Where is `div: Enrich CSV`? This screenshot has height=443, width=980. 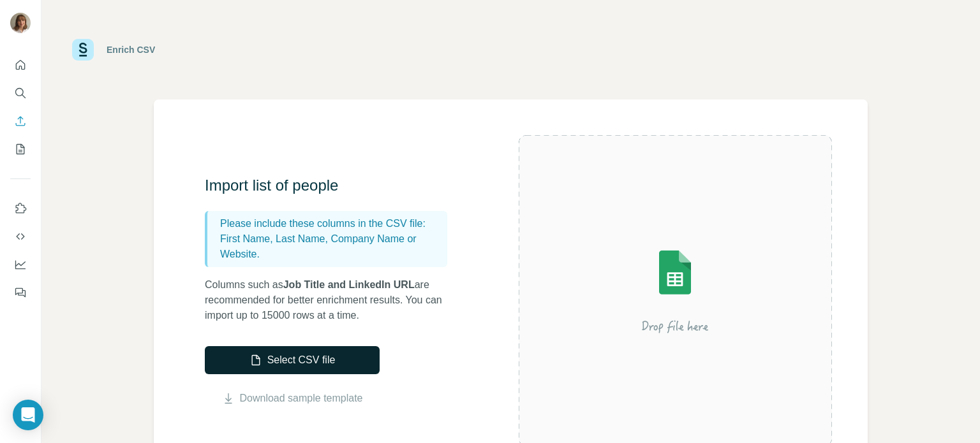
div: Enrich CSV is located at coordinates (131, 50).